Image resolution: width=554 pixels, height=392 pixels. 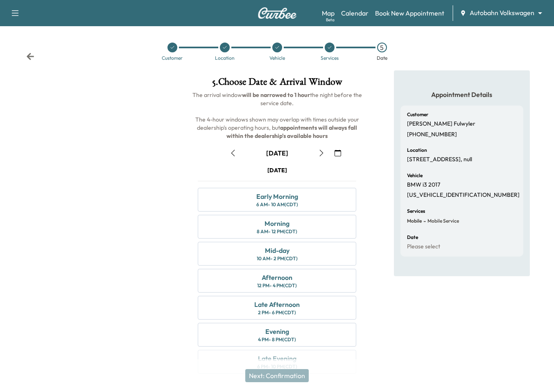 I want to click on b: appointments will always fall within the dealership's available hours, so click(x=292, y=131).